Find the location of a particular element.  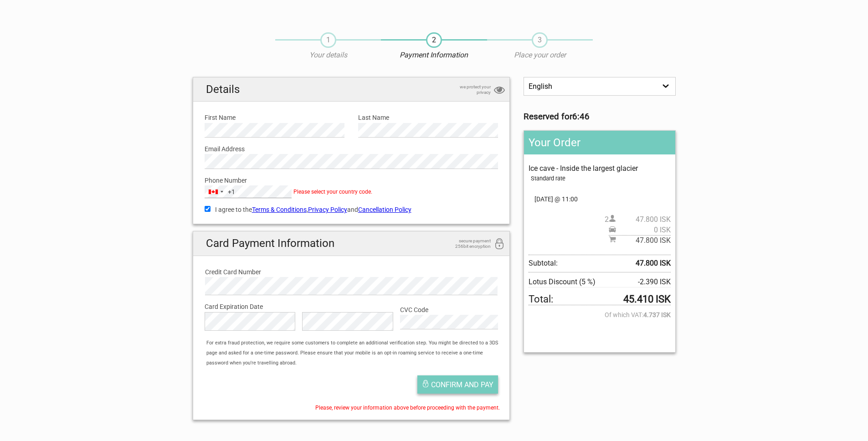

label: Phone Number is located at coordinates (351, 181).